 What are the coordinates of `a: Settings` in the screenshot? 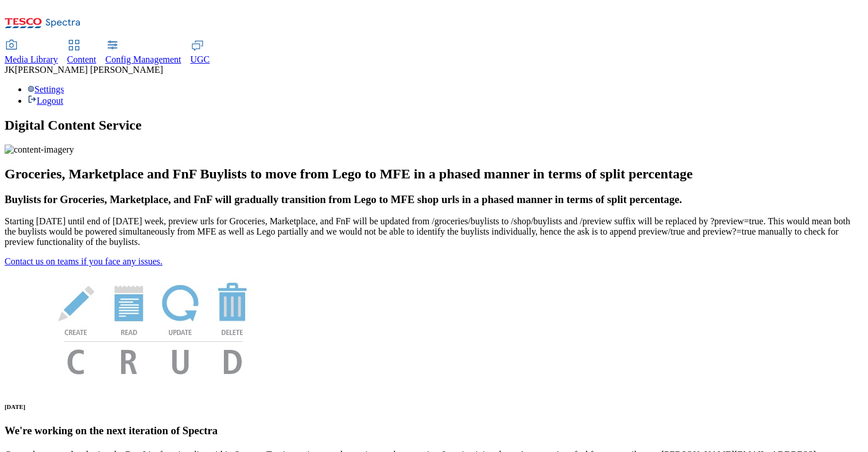 It's located at (46, 89).